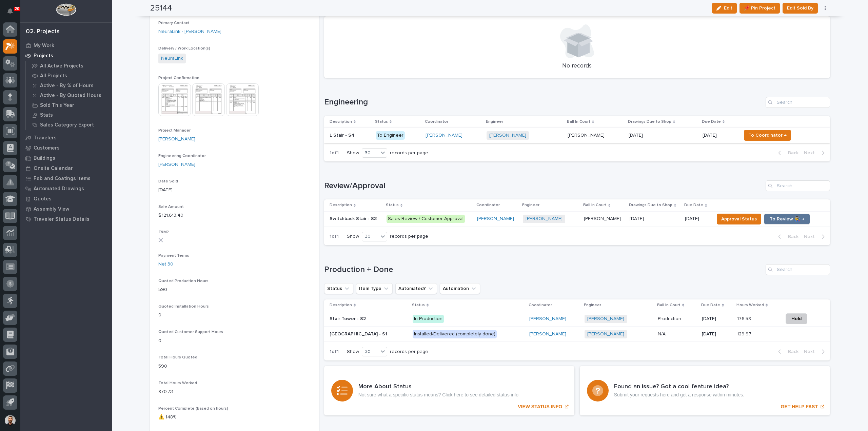 The image size is (868, 431). I want to click on a: Travelers, so click(66, 138).